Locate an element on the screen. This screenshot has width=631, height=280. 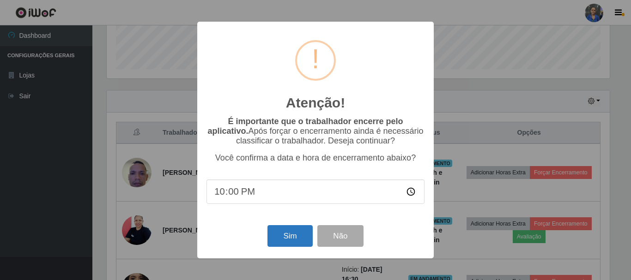
button: Não is located at coordinates (340, 236).